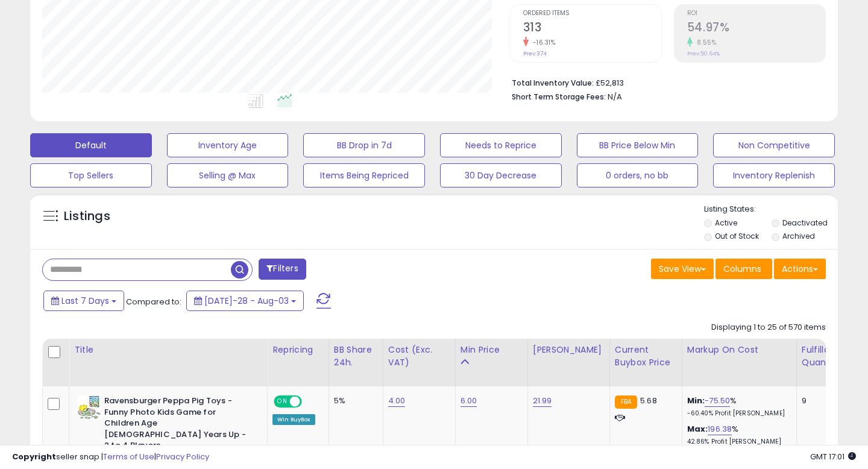 This screenshot has width=868, height=469. What do you see at coordinates (559, 97) in the screenshot?
I see `b: Short Term Storage Fees:` at bounding box center [559, 97].